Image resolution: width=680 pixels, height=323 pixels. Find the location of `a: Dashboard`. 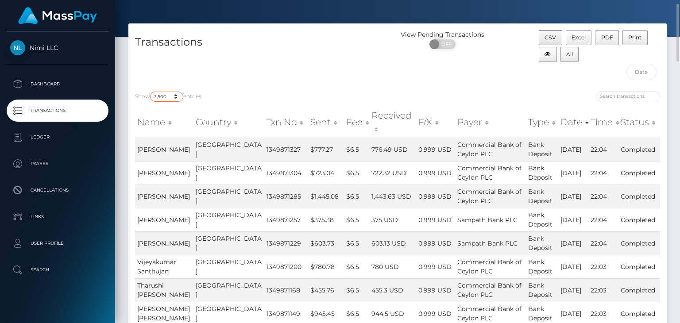

a: Dashboard is located at coordinates (58, 84).